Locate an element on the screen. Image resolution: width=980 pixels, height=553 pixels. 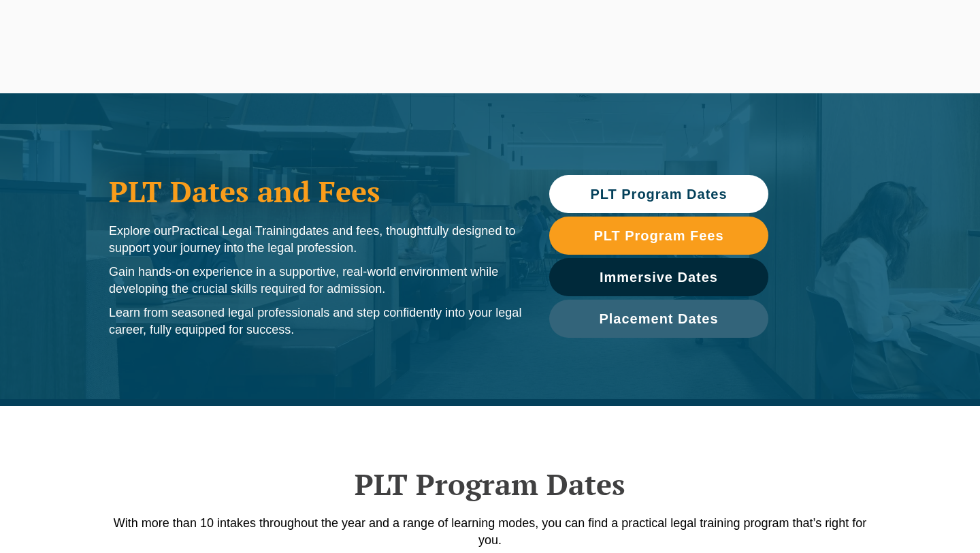
h2: PLT Program Dates is located at coordinates (490, 485).